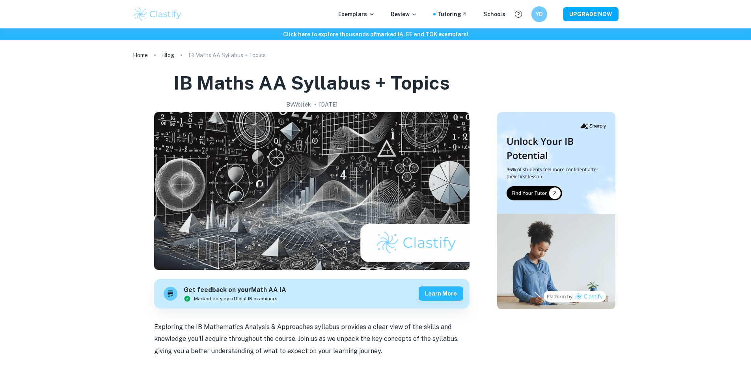 The image size is (751, 376). Describe the element at coordinates (158, 14) in the screenshot. I see `img: Clastify logo` at that location.